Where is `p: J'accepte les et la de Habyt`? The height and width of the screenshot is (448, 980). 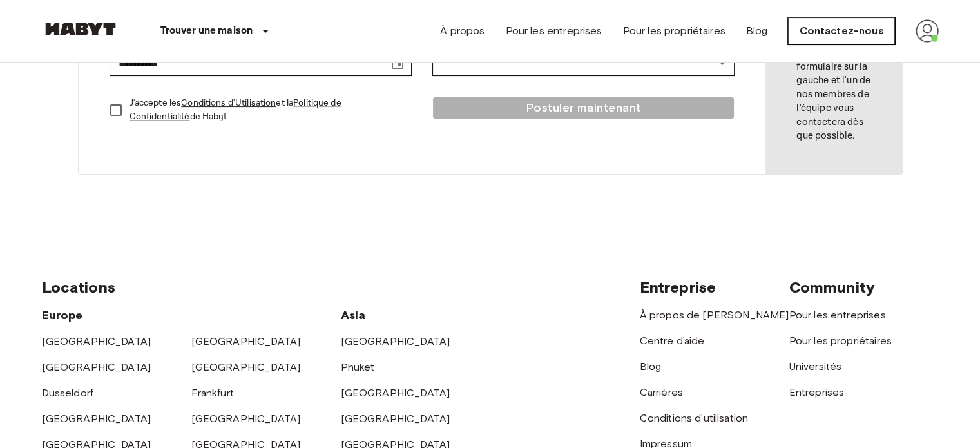 p: J'accepte les et la de Habyt is located at coordinates (266, 110).